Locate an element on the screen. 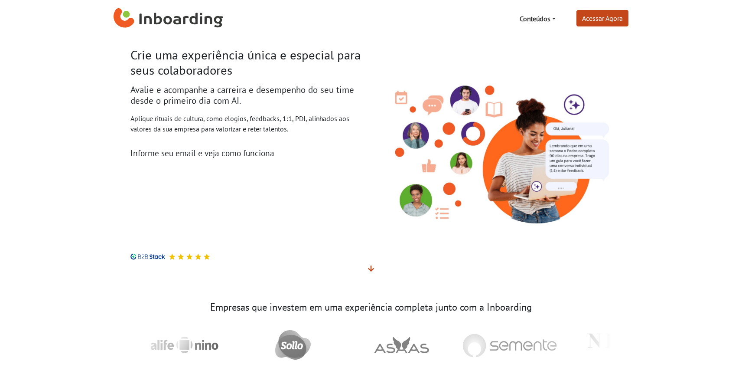 Image resolution: width=742 pixels, height=374 pixels. img: Inboarding Home is located at coordinates (168, 19).